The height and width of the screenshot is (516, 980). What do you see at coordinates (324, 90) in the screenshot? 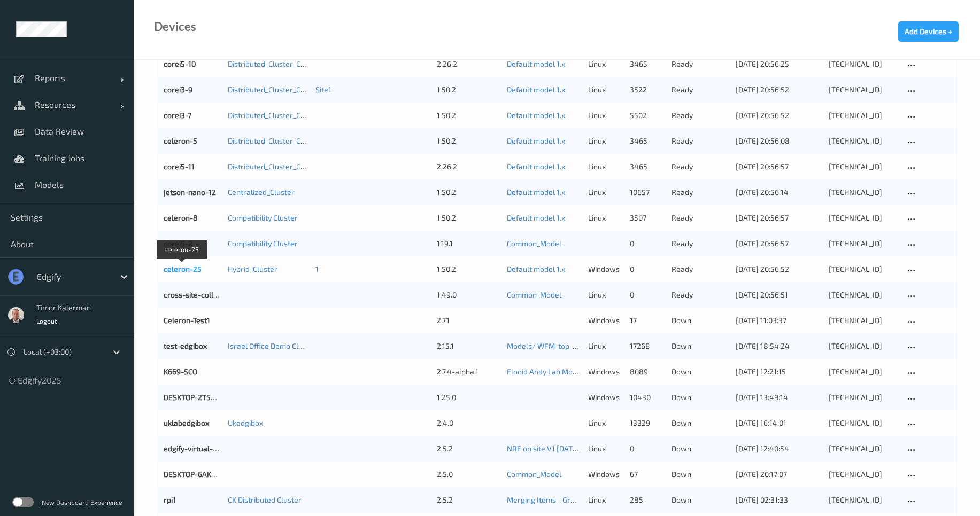
I see `a: Site1` at bounding box center [324, 90].